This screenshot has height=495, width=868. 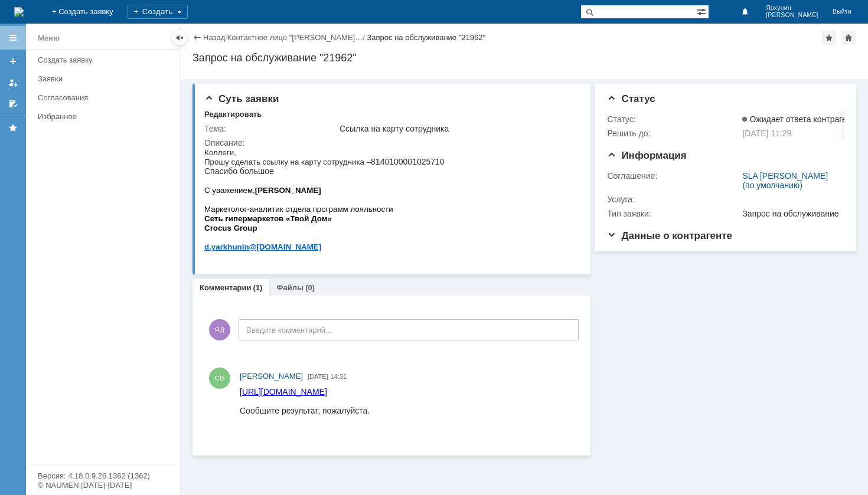 I want to click on a: Мои заявки, so click(x=13, y=83).